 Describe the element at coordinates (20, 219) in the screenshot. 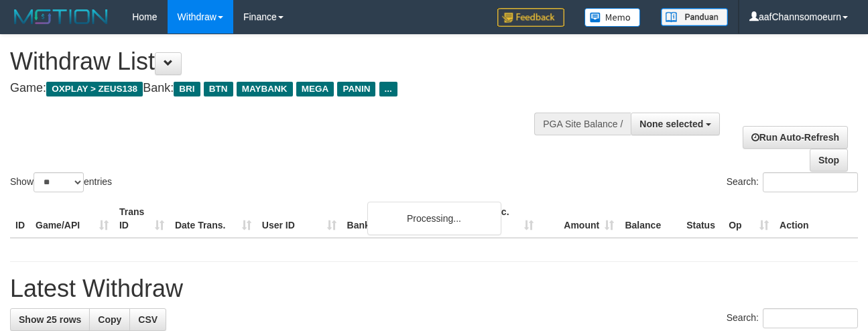

I see `th: ID` at that location.